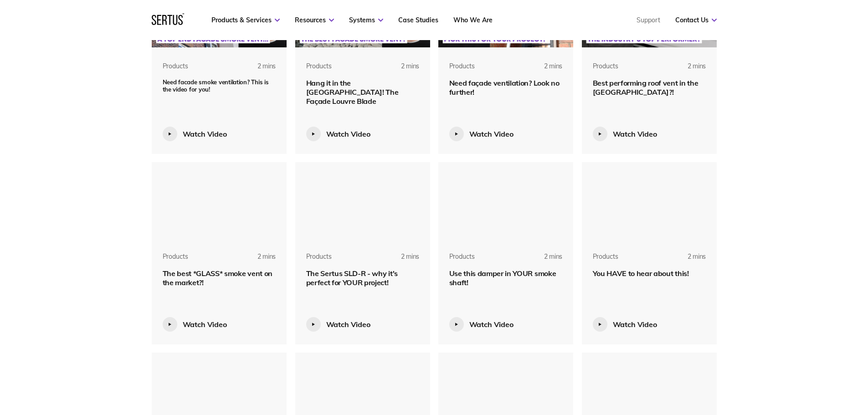  I want to click on span: Use this damper in YOUR smoke shaft!, so click(503, 278).